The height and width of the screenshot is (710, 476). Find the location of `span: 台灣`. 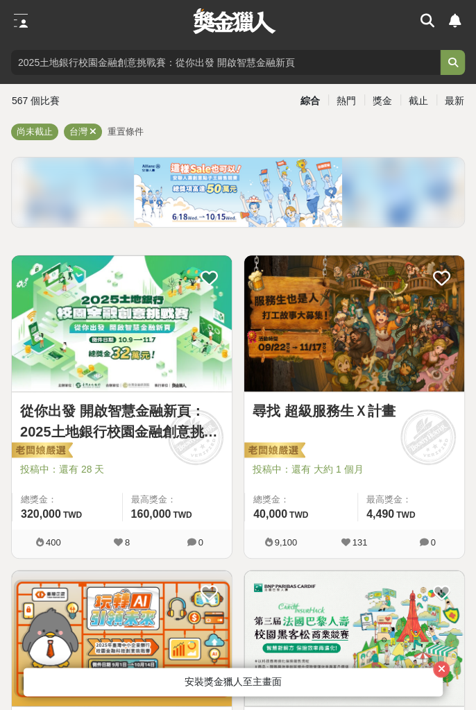

span: 台灣 is located at coordinates (78, 131).